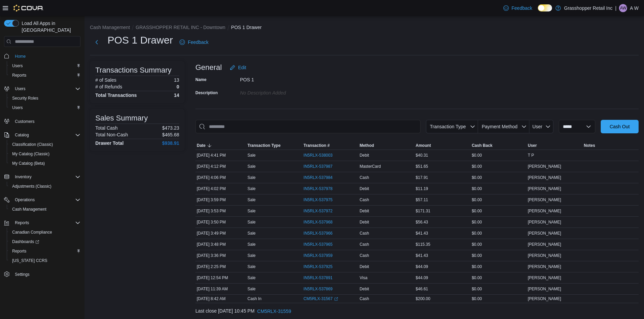  What do you see at coordinates (32, 233) in the screenshot?
I see `a: Canadian Compliance` at bounding box center [32, 233].